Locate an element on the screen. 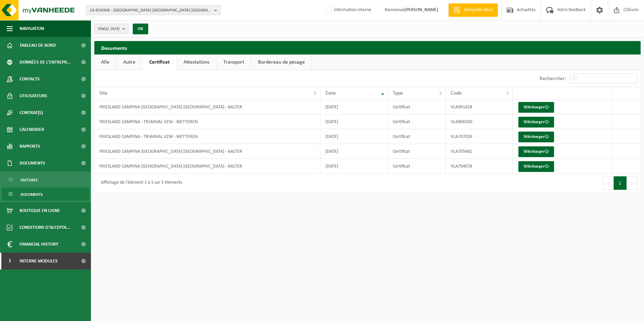  span: Boutique en ligne is located at coordinates (40, 211).